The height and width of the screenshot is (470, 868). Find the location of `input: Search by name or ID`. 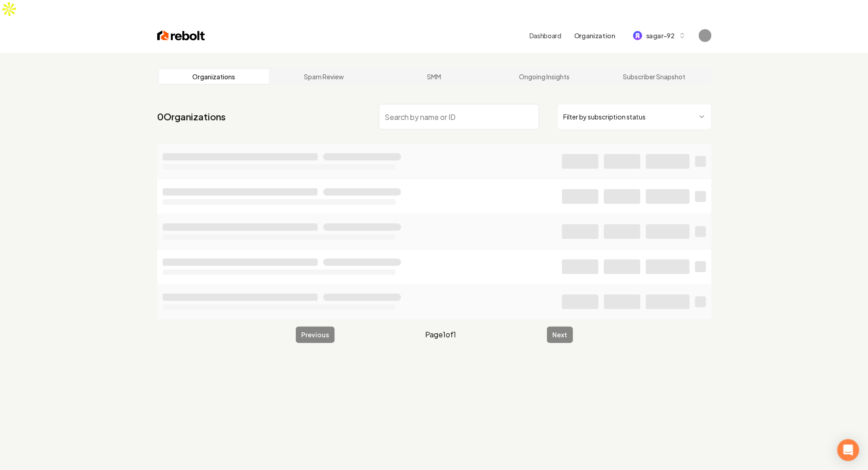

input: Search by name or ID is located at coordinates (459, 116).